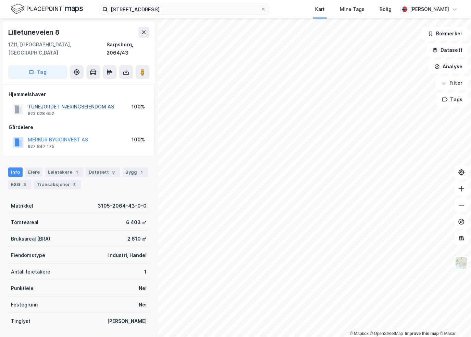 Image resolution: width=471 pixels, height=337 pixels. What do you see at coordinates (122, 206) in the screenshot?
I see `div: 3105-2064-43-0-0` at bounding box center [122, 206].